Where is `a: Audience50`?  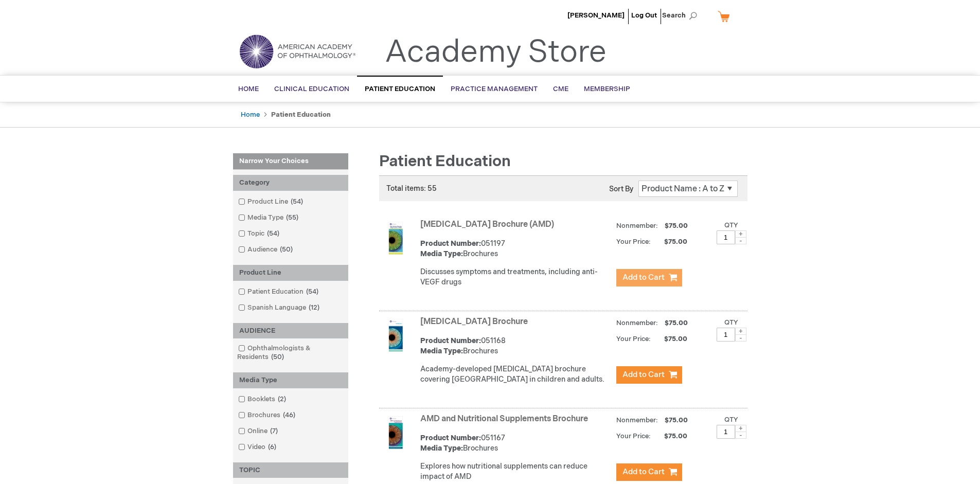
a: Audience50 is located at coordinates (266, 249).